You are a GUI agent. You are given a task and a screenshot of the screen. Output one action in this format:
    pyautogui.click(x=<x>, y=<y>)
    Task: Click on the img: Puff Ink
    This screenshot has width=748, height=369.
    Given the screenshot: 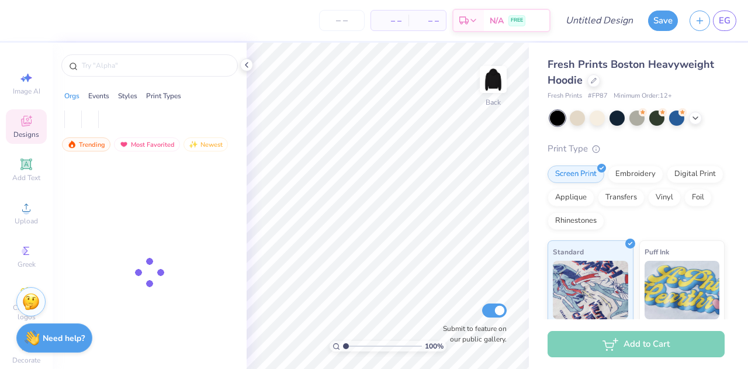 What is the action you would take?
    pyautogui.click(x=682, y=290)
    